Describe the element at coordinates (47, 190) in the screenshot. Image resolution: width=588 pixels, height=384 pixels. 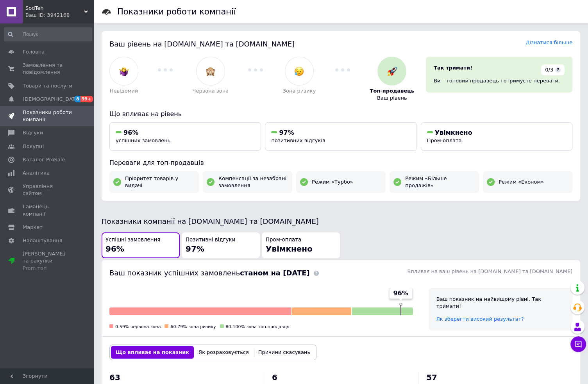
I see `span: Управління сайтом` at that location.